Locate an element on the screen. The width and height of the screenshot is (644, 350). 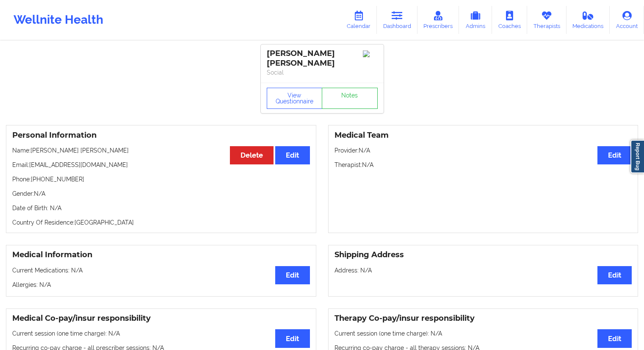
p: Gender: N/A is located at coordinates (161, 194).